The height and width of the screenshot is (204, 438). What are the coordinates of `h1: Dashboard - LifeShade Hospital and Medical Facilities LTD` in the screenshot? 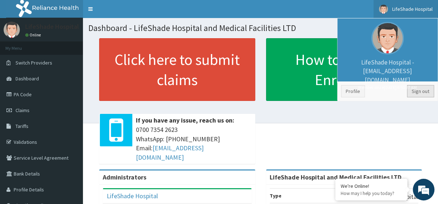 It's located at (260, 28).